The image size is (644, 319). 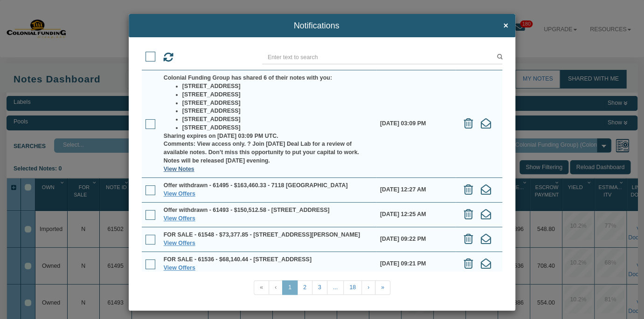 What do you see at coordinates (304, 288) in the screenshot?
I see `a: 2` at bounding box center [304, 288].